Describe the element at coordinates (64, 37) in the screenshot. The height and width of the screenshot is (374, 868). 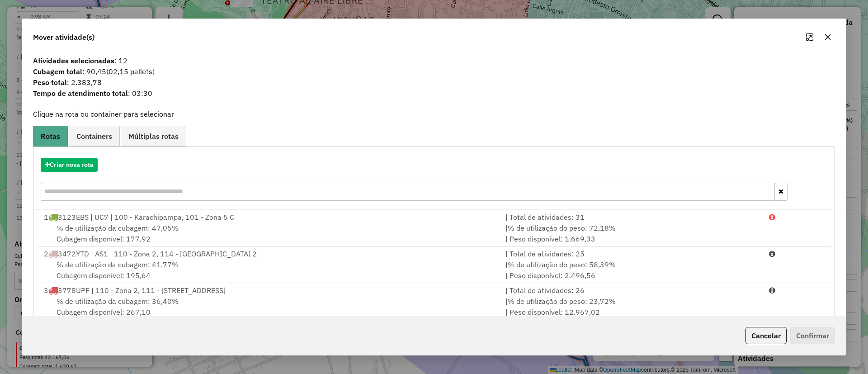
I see `span: Mover atividade(s)` at that location.